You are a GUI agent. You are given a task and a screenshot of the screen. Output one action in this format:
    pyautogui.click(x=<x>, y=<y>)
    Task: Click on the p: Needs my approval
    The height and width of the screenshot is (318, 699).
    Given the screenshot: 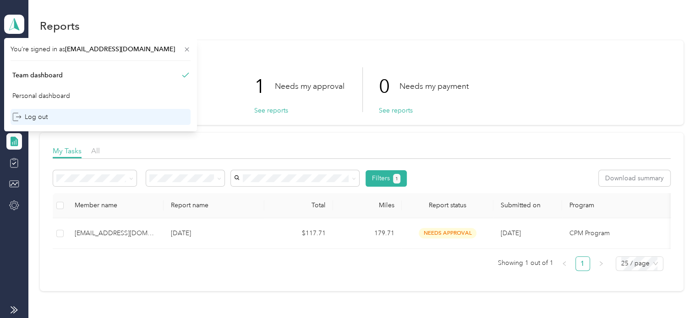 What is the action you would take?
    pyautogui.click(x=310, y=86)
    